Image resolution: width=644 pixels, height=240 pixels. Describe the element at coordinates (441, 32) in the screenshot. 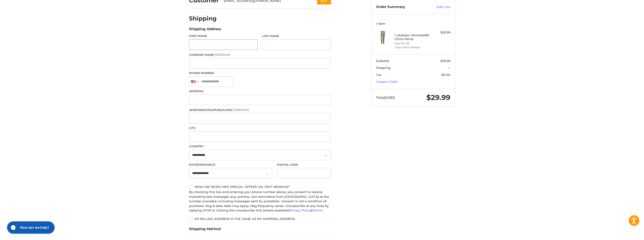

I see `div: $29.99` at that location.